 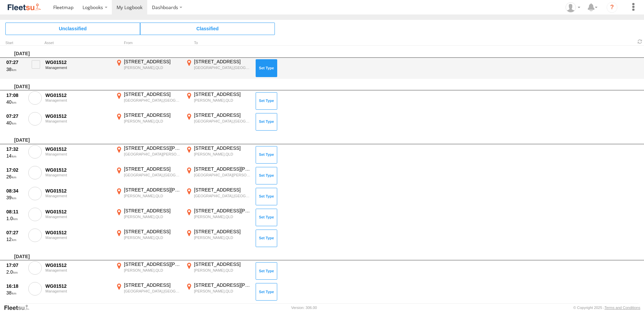 I want to click on div: To, so click(x=218, y=43).